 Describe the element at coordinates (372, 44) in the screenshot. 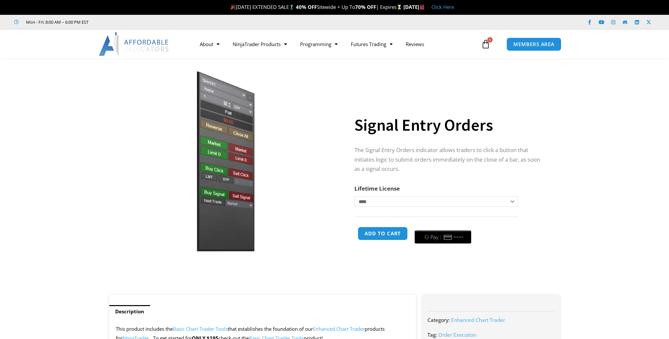

I see `a: Futures Trading` at that location.